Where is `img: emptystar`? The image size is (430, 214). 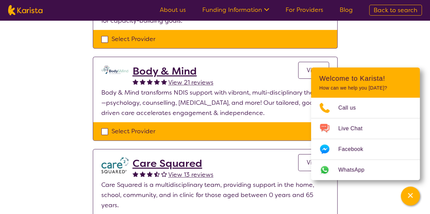 img: emptystar is located at coordinates (164, 174).